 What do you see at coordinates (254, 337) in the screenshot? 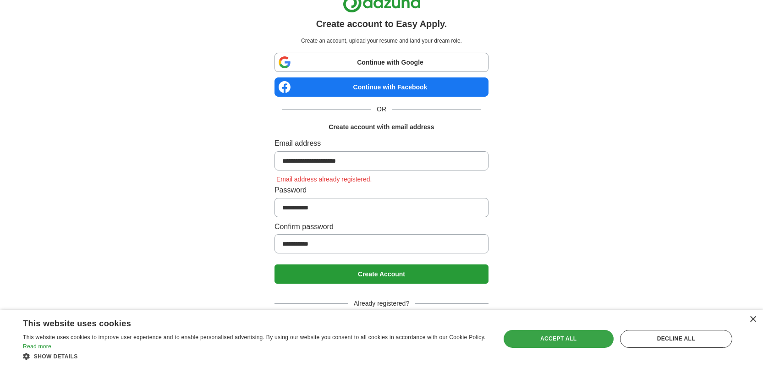
I see `span: This website uses cookies to improve user experience and to enable personalised advertising. By u...` at bounding box center [254, 337].